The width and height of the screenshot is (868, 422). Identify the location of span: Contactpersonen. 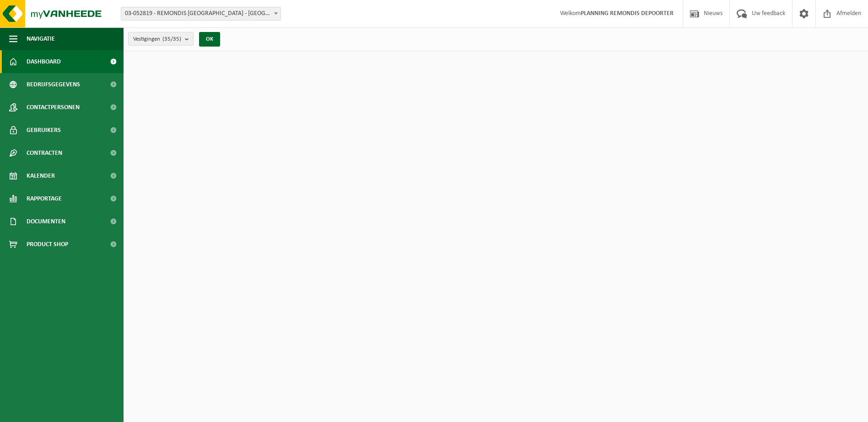
(53, 107).